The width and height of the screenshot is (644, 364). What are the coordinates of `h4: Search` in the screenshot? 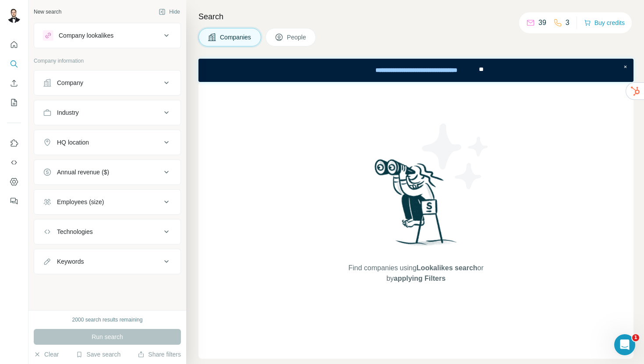 It's located at (416, 17).